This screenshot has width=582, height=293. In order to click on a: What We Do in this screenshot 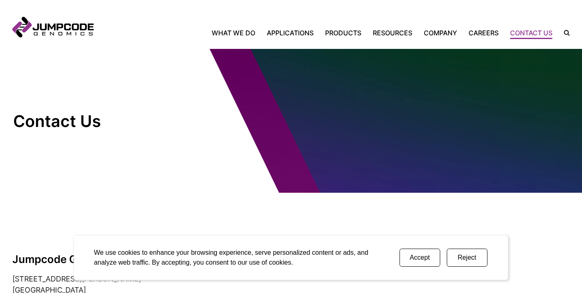, I will do `click(236, 33)`.